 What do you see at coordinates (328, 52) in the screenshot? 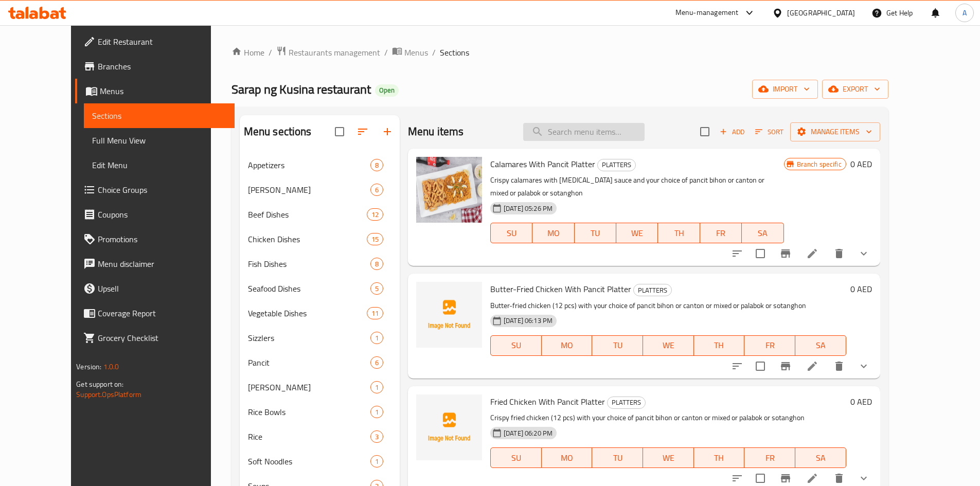
I see `a: Restaurants management` at bounding box center [328, 52].